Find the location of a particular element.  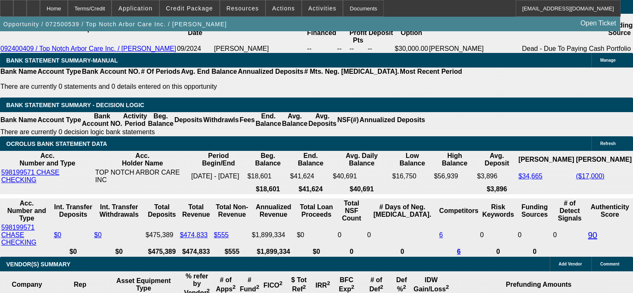

span: OCROLUS BANK STATEMENT DATA is located at coordinates (57, 144).